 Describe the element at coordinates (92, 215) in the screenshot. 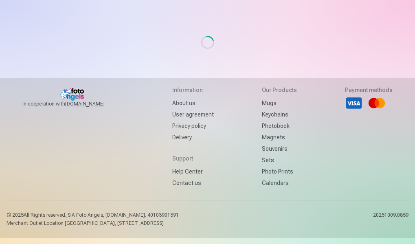

I see `p: © 2025 All Rights reserved. ,` at that location.